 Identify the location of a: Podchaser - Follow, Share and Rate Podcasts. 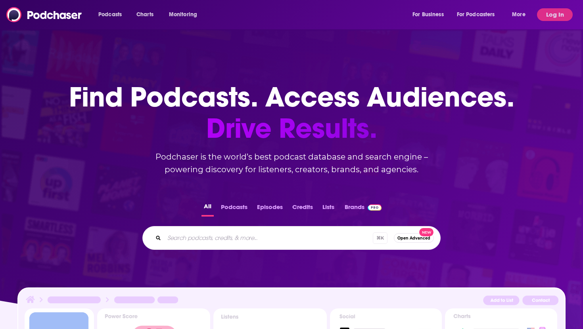
(44, 15).